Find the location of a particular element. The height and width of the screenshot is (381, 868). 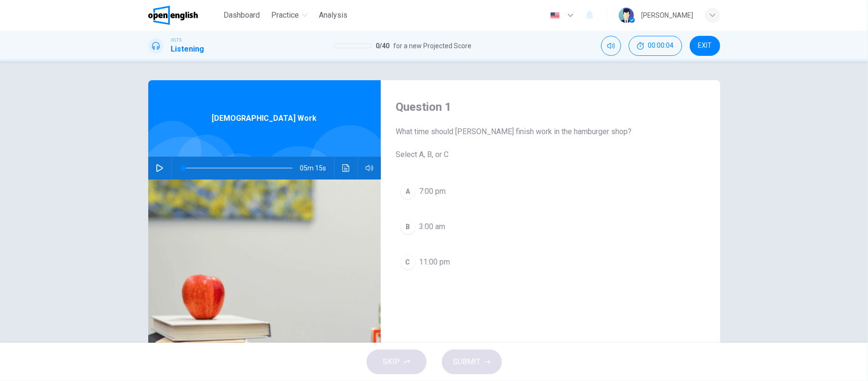

span: Analysis is located at coordinates (333, 15).